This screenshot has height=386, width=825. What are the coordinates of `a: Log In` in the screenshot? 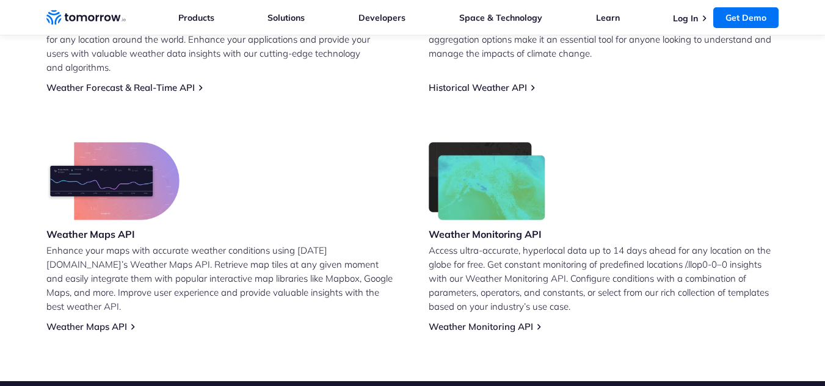 It's located at (685, 18).